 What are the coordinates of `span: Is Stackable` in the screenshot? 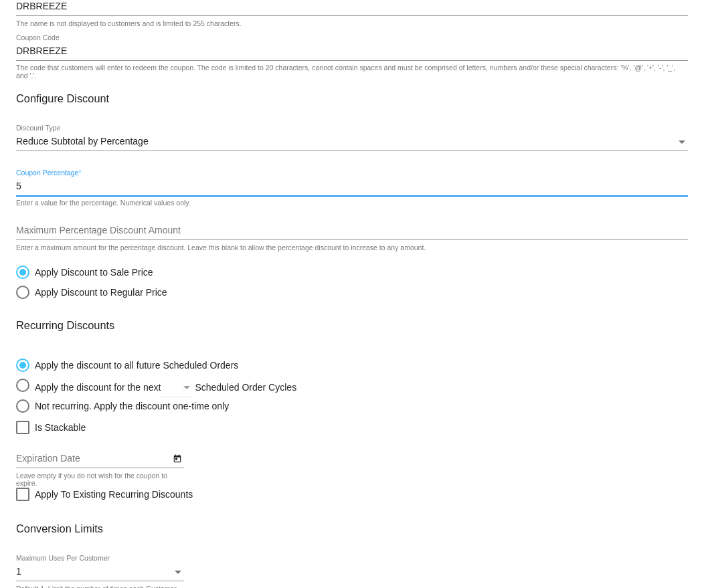 It's located at (60, 427).